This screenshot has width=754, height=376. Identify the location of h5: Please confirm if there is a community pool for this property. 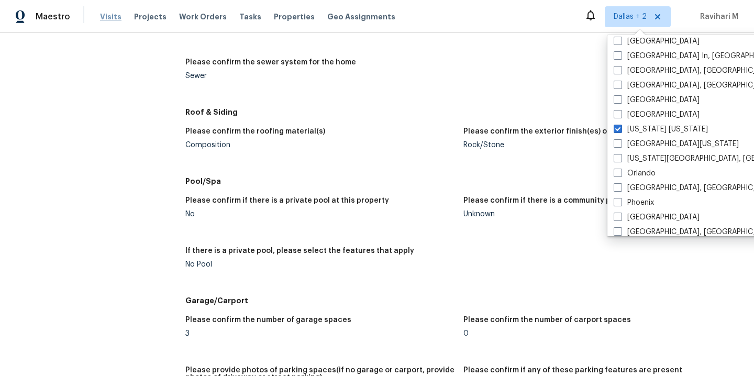
(574, 200).